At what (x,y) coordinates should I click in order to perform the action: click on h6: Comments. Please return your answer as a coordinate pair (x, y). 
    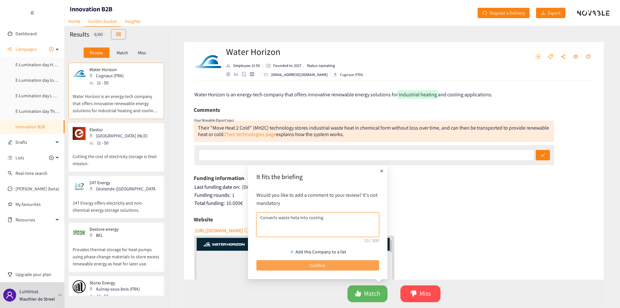
    Looking at the image, I should click on (207, 110).